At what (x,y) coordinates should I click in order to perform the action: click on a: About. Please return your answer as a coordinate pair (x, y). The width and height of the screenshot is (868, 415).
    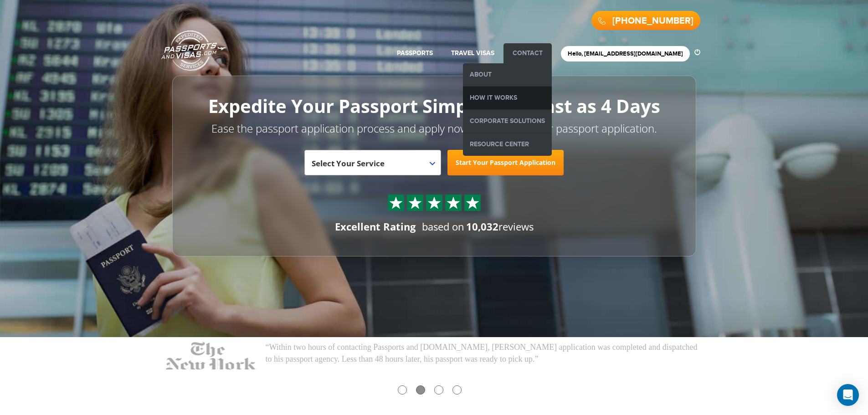
    Looking at the image, I should click on (507, 75).